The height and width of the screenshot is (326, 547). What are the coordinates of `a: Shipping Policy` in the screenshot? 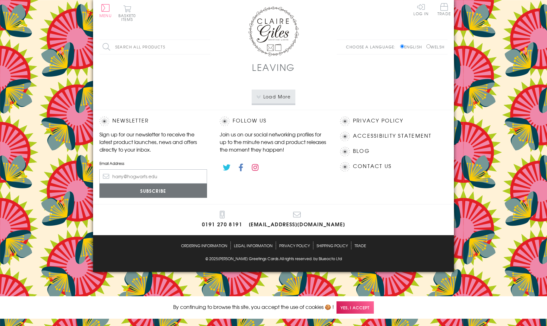 It's located at (332, 245).